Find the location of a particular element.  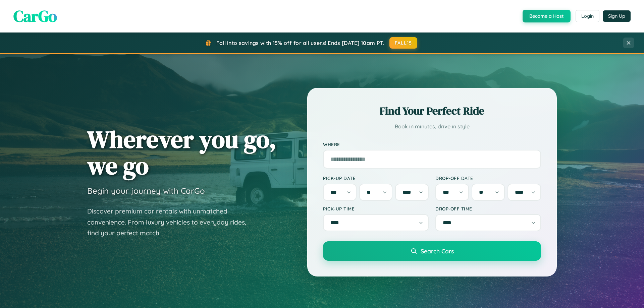

h2: Find Your Perfect Ride is located at coordinates (432, 111).